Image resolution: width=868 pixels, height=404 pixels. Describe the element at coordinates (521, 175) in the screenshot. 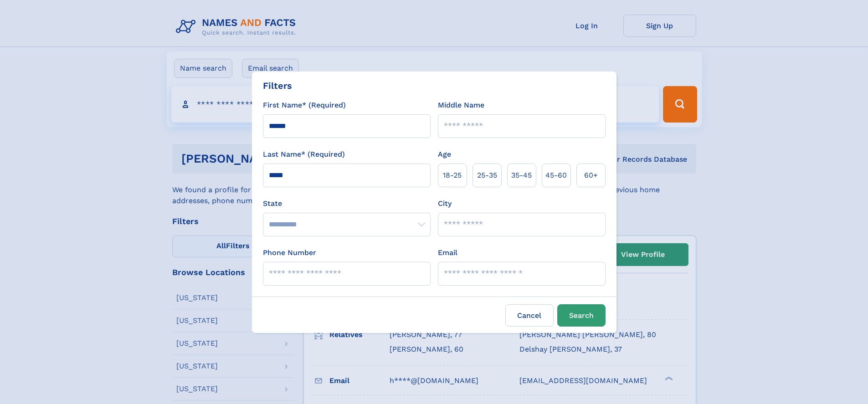

I see `span: 35‑45` at that location.